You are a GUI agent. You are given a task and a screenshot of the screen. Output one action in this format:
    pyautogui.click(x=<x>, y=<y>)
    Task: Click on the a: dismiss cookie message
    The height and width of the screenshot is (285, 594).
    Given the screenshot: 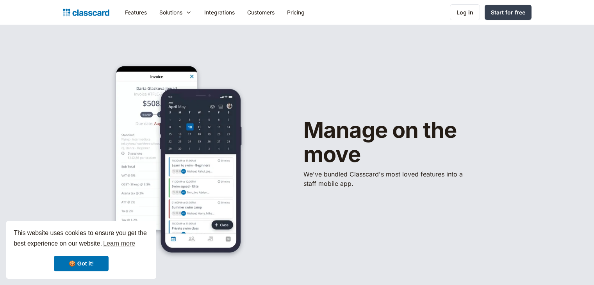 What is the action you would take?
    pyautogui.click(x=81, y=264)
    